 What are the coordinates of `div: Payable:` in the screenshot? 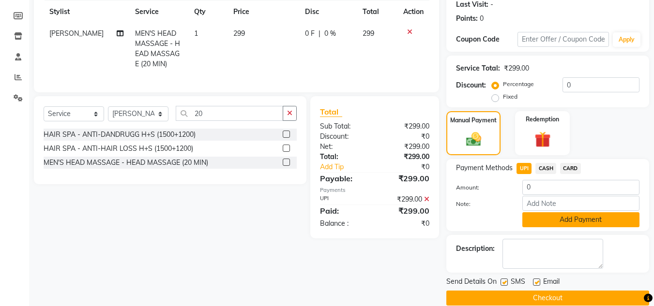 It's located at (344, 179).